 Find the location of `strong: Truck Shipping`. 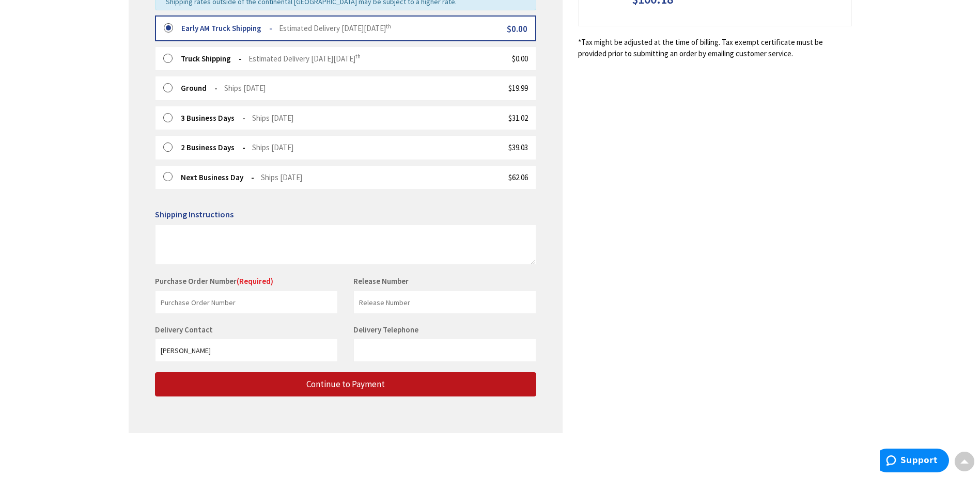

strong: Truck Shipping is located at coordinates (211, 58).